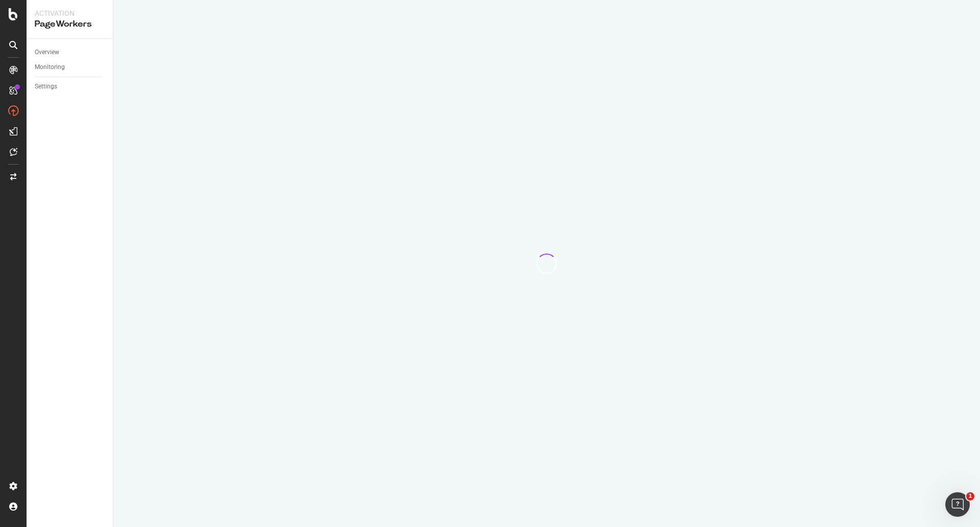  Describe the element at coordinates (69, 14) in the screenshot. I see `div: Activation` at that location.